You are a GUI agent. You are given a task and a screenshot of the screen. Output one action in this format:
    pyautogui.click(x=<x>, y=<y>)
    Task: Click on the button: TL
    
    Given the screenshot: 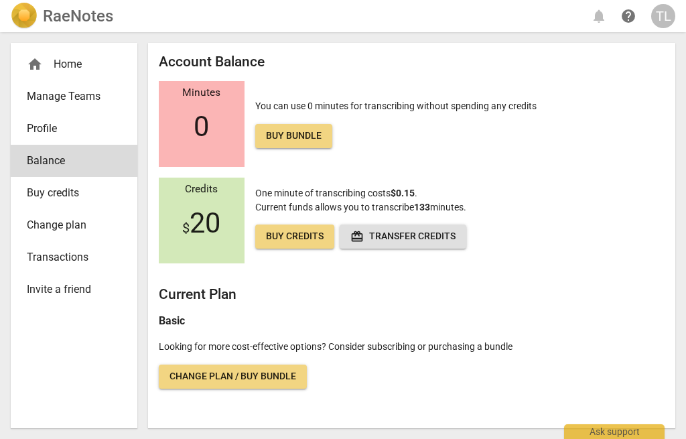 What is the action you would take?
    pyautogui.click(x=663, y=16)
    